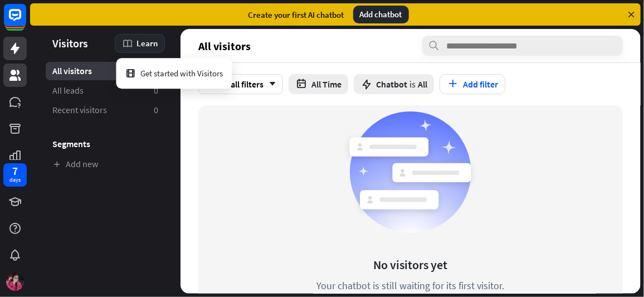 This screenshot has width=644, height=297. I want to click on div: Create your first AI chatbot, so click(297, 15).